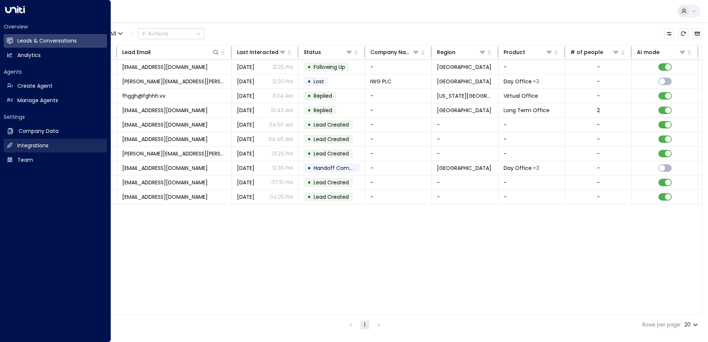  What do you see at coordinates (598, 110) in the screenshot?
I see `div: 2` at bounding box center [598, 110].